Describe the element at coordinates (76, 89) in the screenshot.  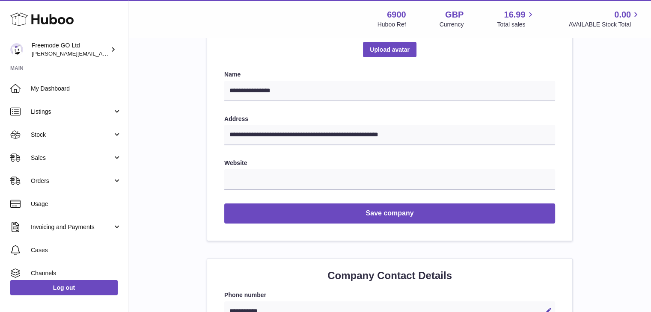
I see `span: My Dashboard` at that location.